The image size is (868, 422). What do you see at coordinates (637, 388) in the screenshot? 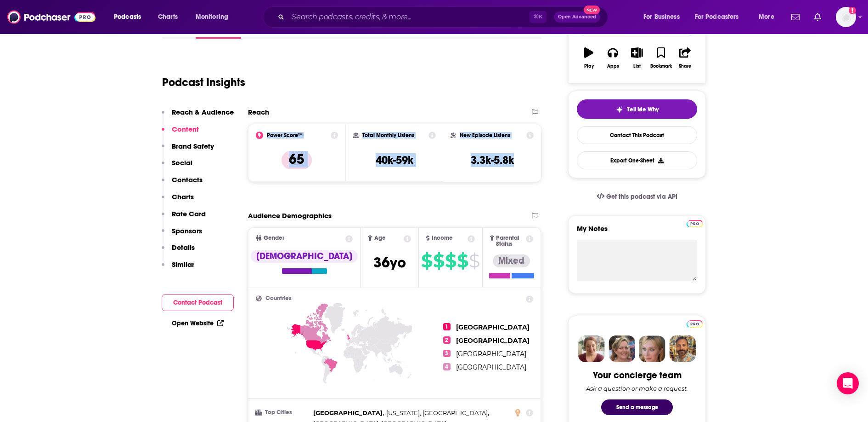
I see `div: Ask a question or make a request.` at bounding box center [637, 388].